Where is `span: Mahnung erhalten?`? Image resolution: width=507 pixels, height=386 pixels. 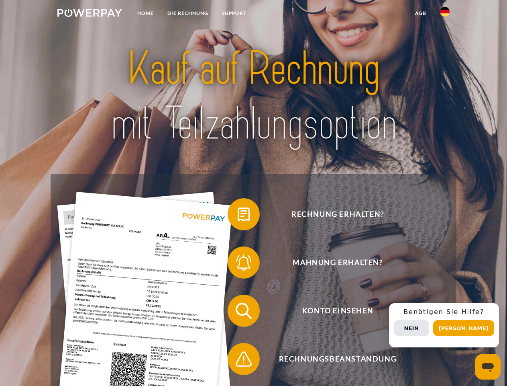
span: Mahnung erhalten? is located at coordinates (338, 262).